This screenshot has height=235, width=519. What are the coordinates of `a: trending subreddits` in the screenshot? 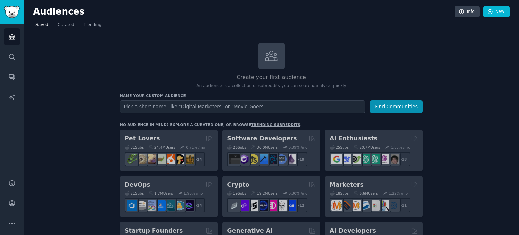 It's located at (276, 125).